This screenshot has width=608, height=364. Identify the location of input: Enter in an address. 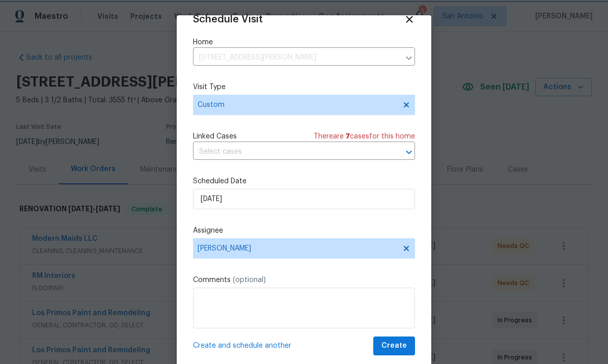
(297, 58).